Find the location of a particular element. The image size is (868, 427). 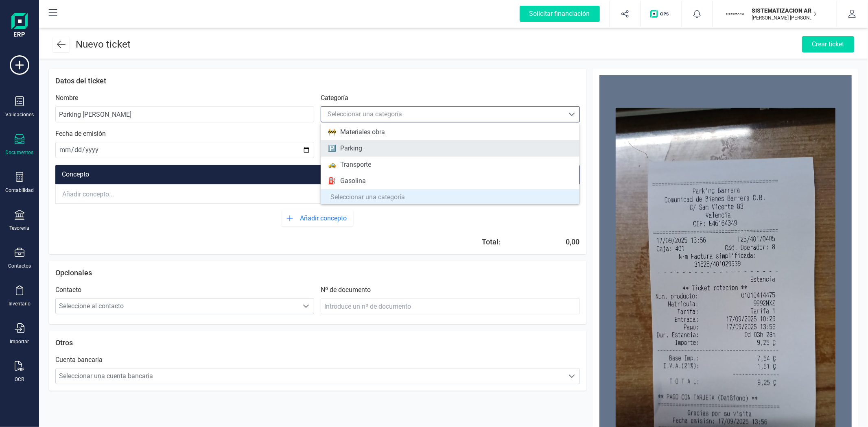

div: Contactos is located at coordinates (19, 266).